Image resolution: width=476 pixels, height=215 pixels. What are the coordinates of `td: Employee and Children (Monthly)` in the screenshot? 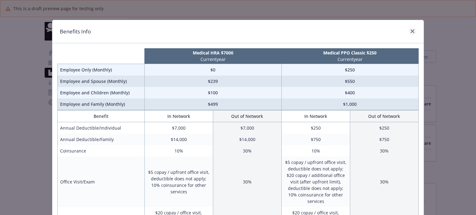 It's located at (101, 93).